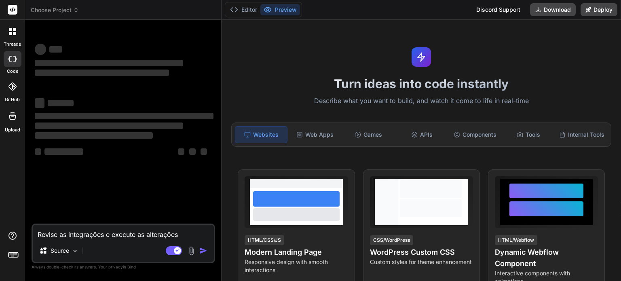  I want to click on h4: Dynamic Webflow Component, so click(546, 258).